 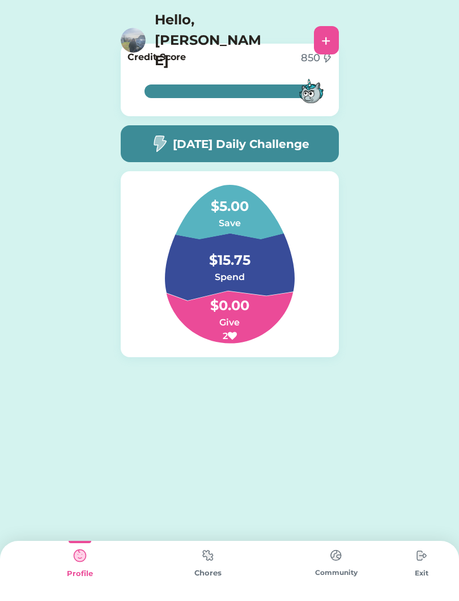 I want to click on h6: Save, so click(x=230, y=223).